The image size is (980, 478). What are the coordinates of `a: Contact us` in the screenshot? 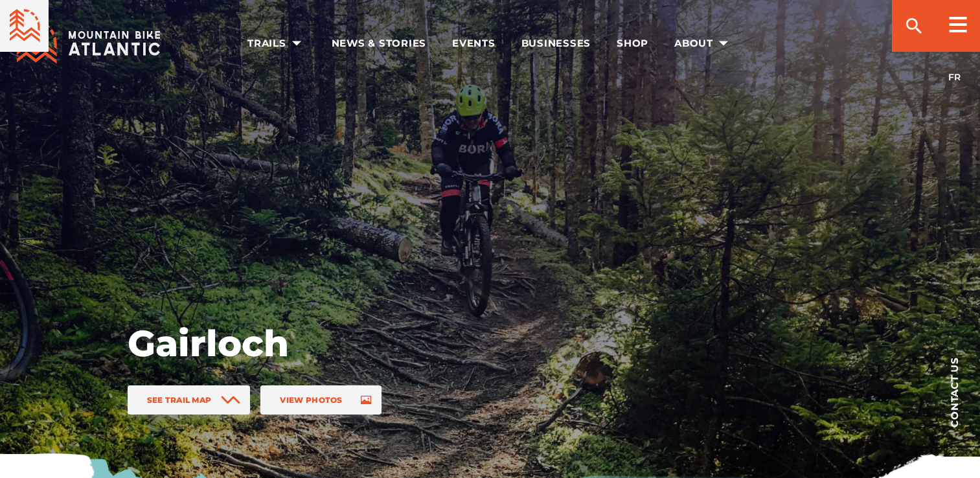 It's located at (954, 392).